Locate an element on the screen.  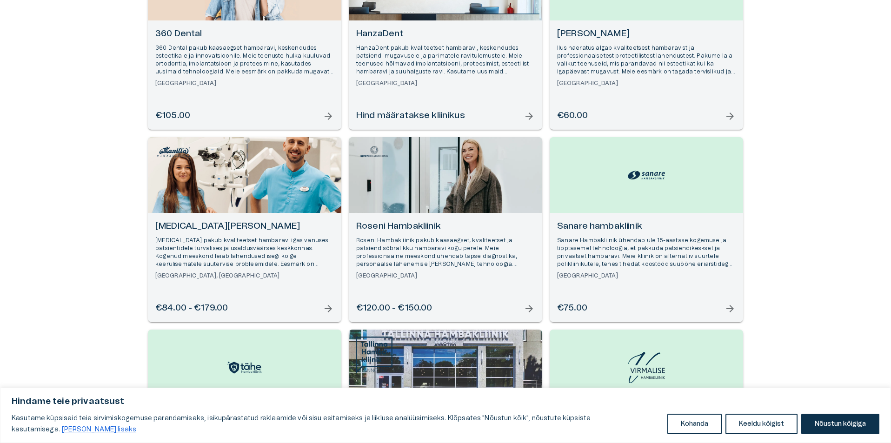
p: HanzaDent pakub kvaliteetset hambaravi, keskendudes patsiendi mugavusele ja parimatele ravitulemu... is located at coordinates (446, 60).